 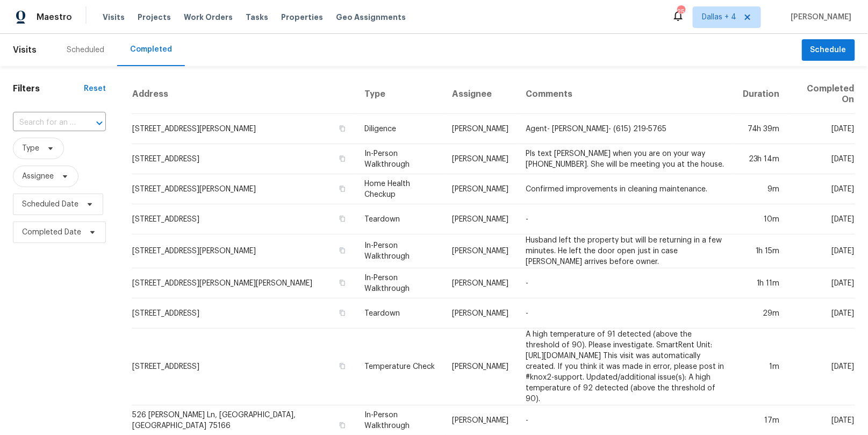 What do you see at coordinates (100, 123) in the screenshot?
I see `button: Open` at bounding box center [100, 123].